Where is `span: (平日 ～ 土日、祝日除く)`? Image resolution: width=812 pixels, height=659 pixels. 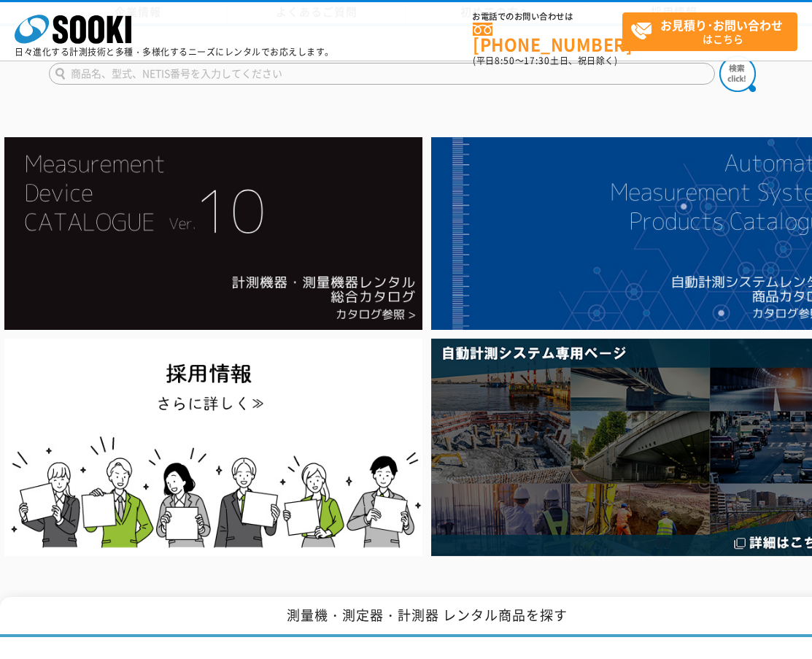 span: (平日 ～ 土日、祝日除く) is located at coordinates (545, 61).